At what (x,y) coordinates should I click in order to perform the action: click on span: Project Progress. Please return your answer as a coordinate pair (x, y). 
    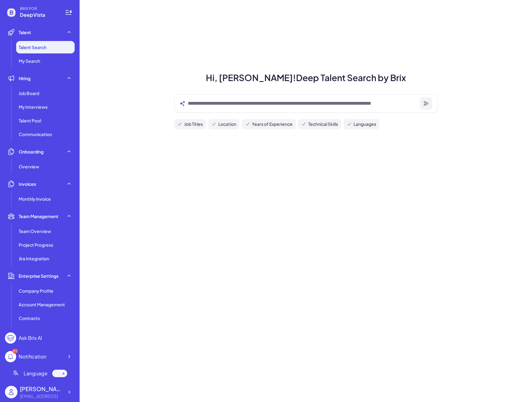
    Looking at the image, I should click on (36, 244).